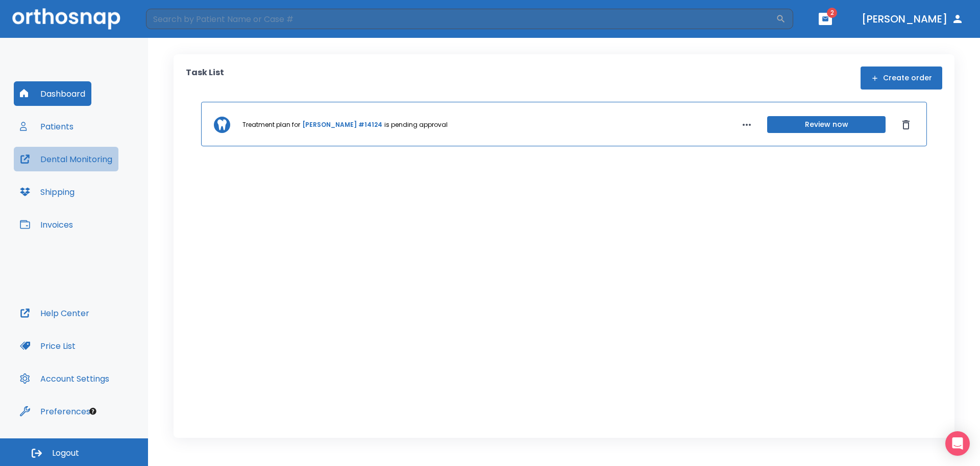  What do you see at coordinates (46, 127) in the screenshot?
I see `a: Patients` at bounding box center [46, 127].